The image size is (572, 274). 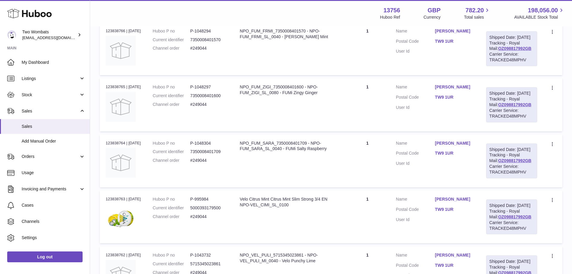 I want to click on span: Stock, so click(x=50, y=95).